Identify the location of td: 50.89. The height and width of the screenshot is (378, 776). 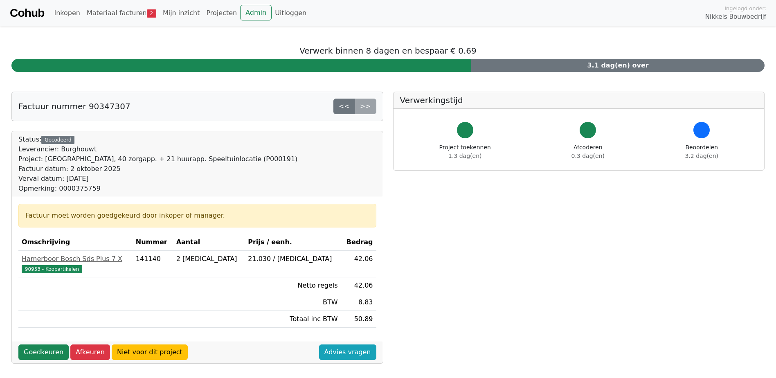
(359, 319).